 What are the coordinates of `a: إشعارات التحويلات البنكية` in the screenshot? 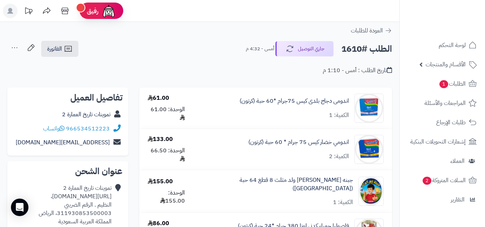 It's located at (442, 142).